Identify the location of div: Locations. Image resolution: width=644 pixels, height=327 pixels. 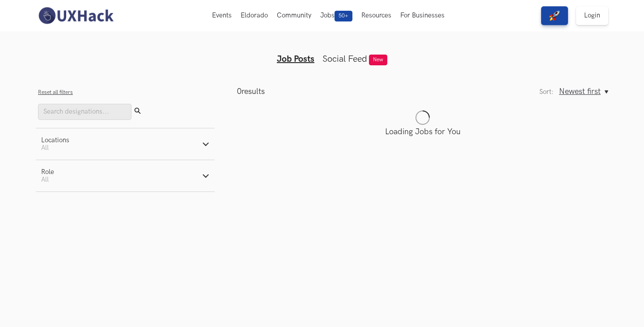
(55, 140).